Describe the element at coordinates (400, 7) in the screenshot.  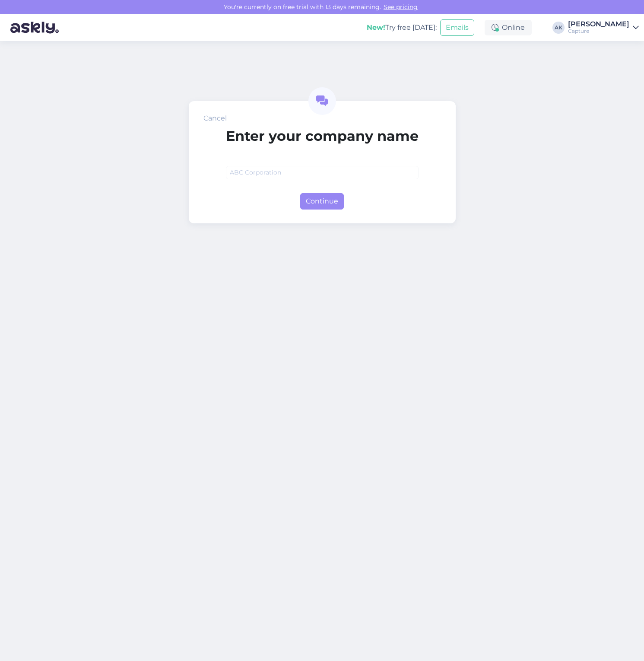
I see `a: See pricing` at that location.